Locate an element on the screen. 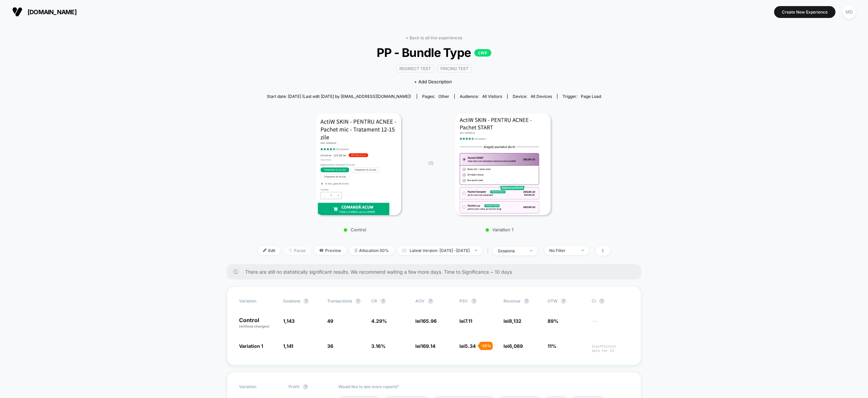  span: all devices is located at coordinates (542, 96).